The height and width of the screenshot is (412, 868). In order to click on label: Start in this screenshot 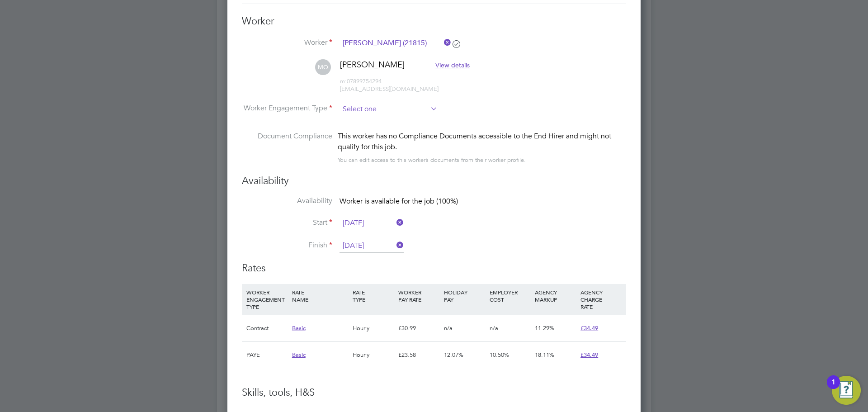, I will do `click(287, 223)`.